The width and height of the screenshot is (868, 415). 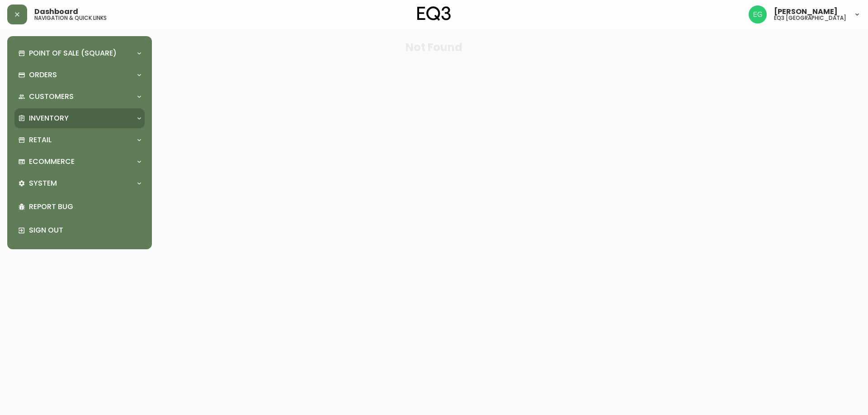 What do you see at coordinates (70, 18) in the screenshot?
I see `h5: navigation & quick links` at bounding box center [70, 18].